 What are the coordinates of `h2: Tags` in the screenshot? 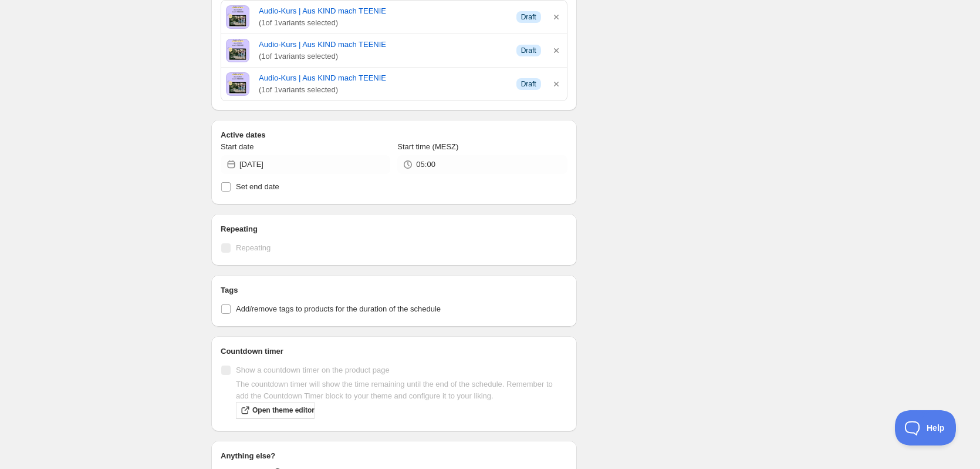 It's located at (394, 290).